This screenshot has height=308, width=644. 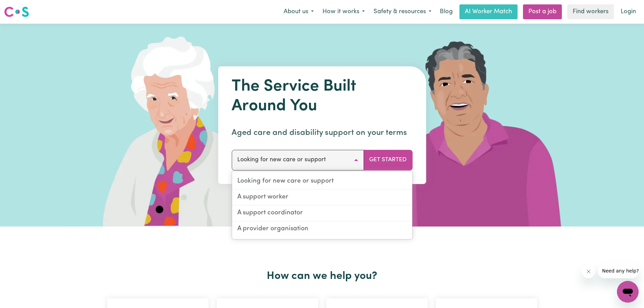 I want to click on a: AI Worker Match, so click(x=488, y=12).